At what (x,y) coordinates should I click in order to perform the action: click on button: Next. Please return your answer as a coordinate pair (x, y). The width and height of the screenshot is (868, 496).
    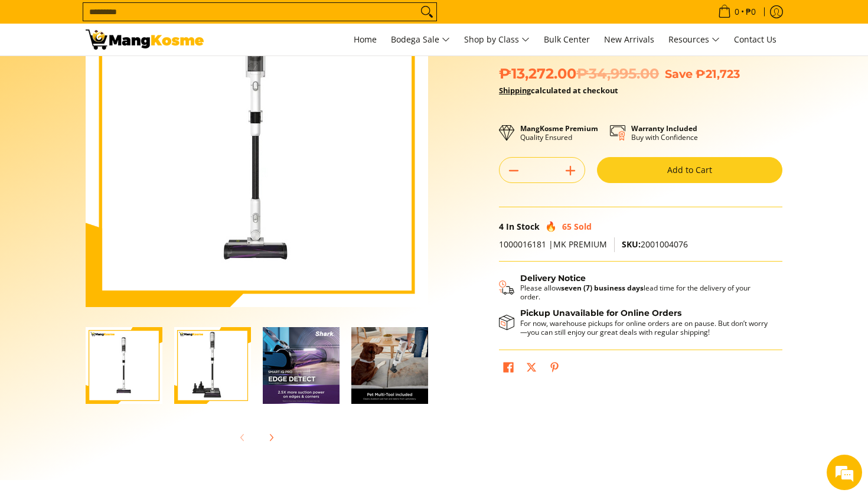
    Looking at the image, I should click on (271, 437).